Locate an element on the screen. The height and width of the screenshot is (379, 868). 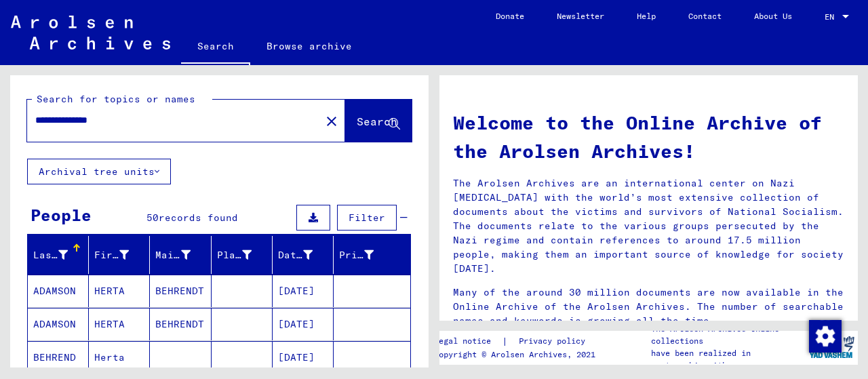
p: Many of the around 30 million documents are now available in the Online Archive of the Arolsen Ar... is located at coordinates (648, 306).